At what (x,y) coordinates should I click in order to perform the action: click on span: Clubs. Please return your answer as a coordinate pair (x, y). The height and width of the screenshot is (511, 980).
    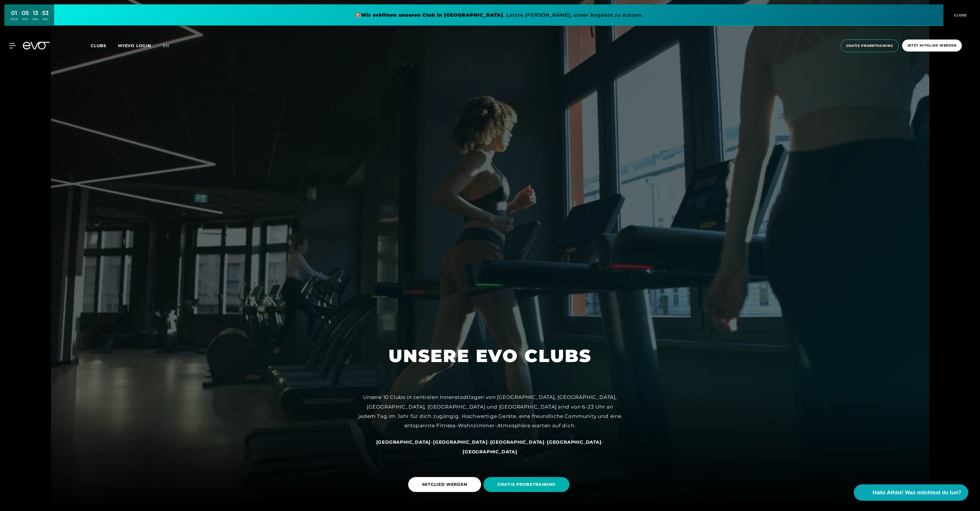
    Looking at the image, I should click on (99, 46).